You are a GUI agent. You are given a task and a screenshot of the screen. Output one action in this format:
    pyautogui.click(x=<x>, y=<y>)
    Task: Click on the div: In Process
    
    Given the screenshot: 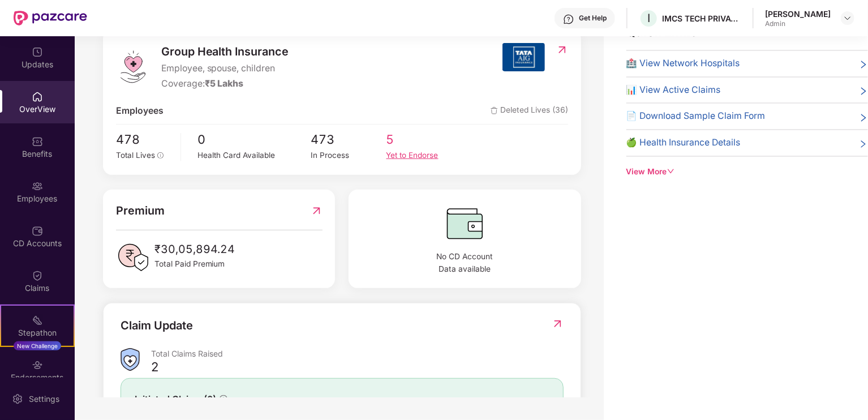 What is the action you would take?
    pyautogui.click(x=348, y=155)
    